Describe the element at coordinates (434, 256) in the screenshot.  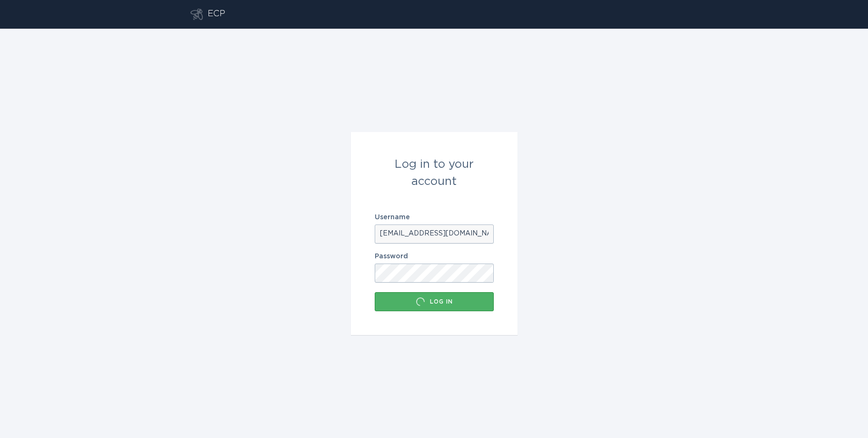
I see `label: Password` at that location.